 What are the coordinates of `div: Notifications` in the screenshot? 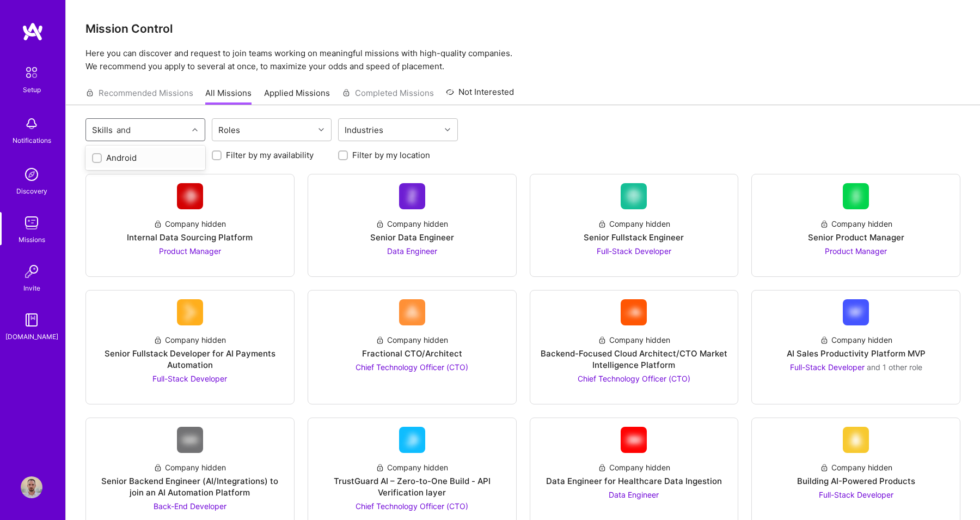 It's located at (31, 140).